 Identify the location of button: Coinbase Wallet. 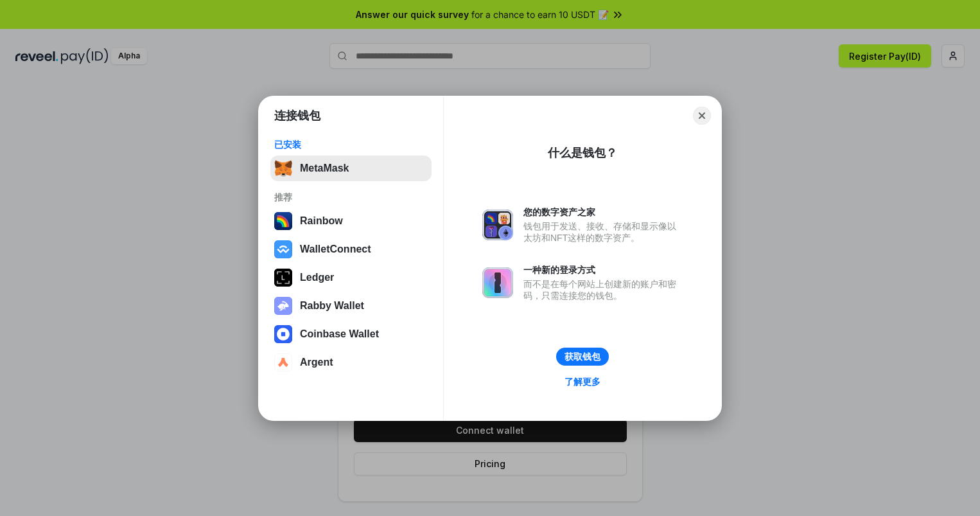
(351, 334).